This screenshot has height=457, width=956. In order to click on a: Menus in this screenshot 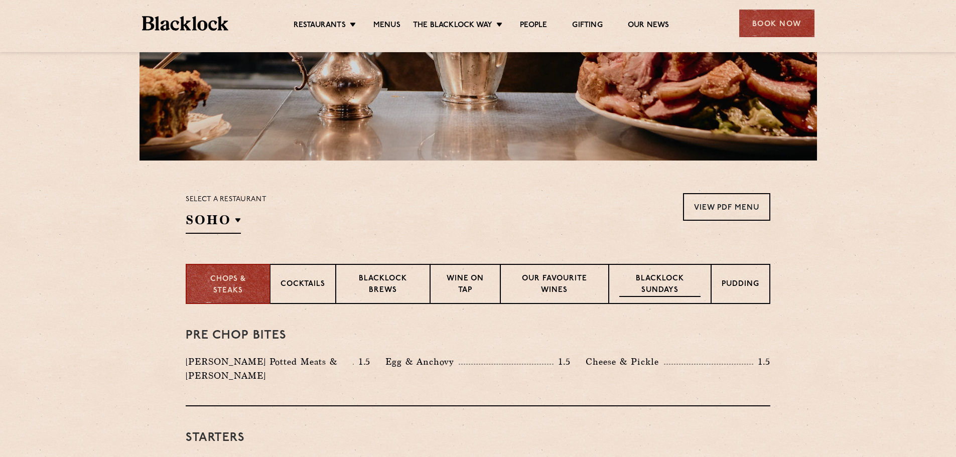, I will do `click(387, 26)`.